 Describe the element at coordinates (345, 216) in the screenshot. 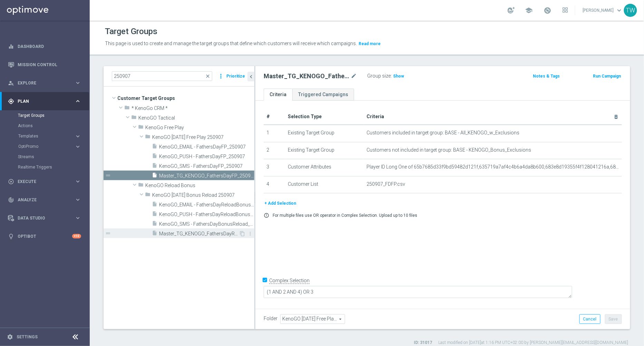

I see `p: For multiple files use OR operator in Complex Selection. Upload up to 10 files` at that location.